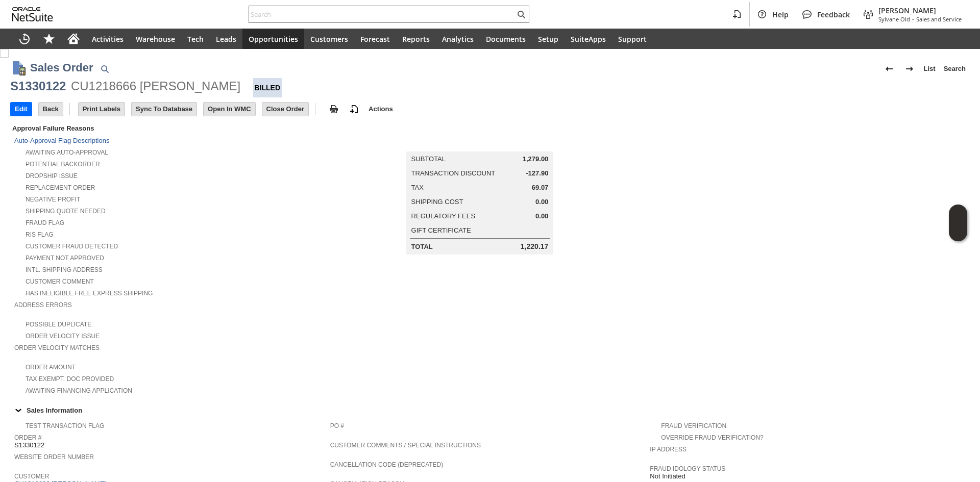  I want to click on a: Test Transaction Flag, so click(65, 426).